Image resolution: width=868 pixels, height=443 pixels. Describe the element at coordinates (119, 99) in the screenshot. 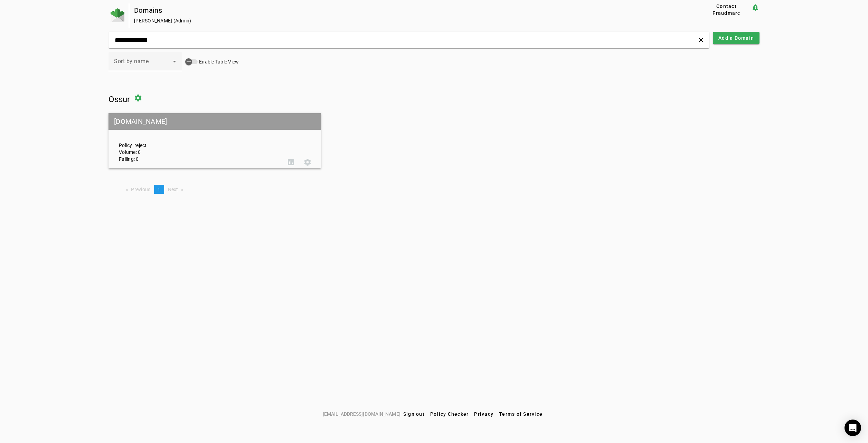

I see `span: Ossur` at that location.